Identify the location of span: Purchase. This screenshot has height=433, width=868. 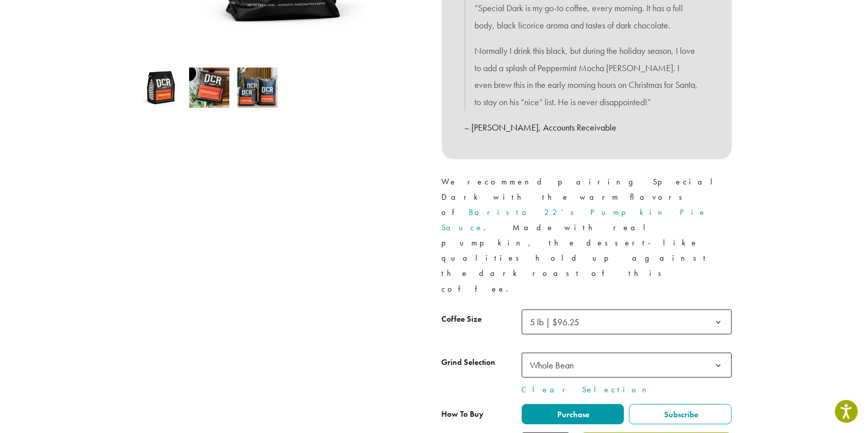
(572, 414).